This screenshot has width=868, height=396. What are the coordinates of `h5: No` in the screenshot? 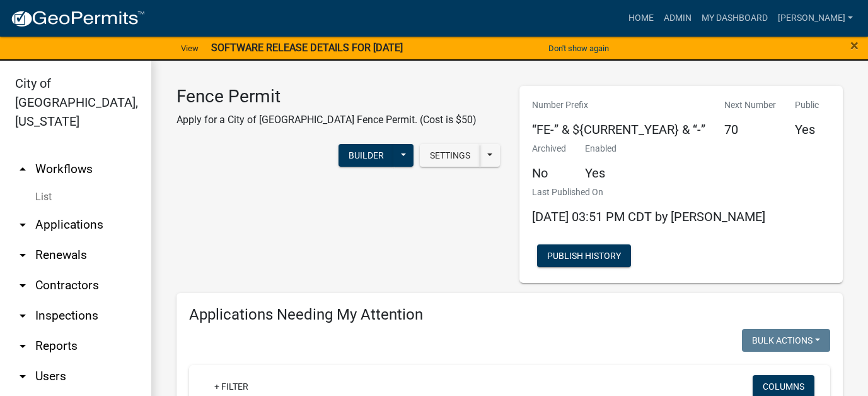 It's located at (549, 173).